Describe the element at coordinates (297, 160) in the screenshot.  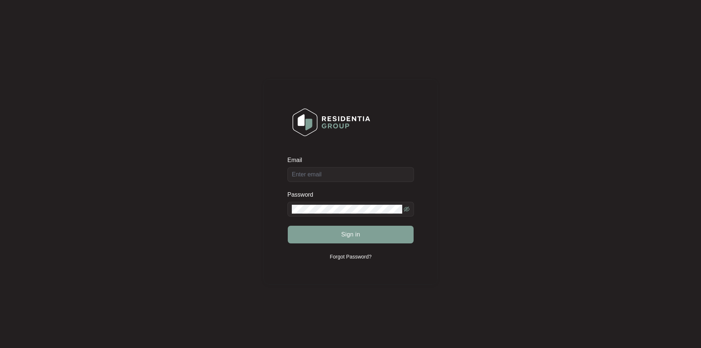
I see `label: Email` at that location.